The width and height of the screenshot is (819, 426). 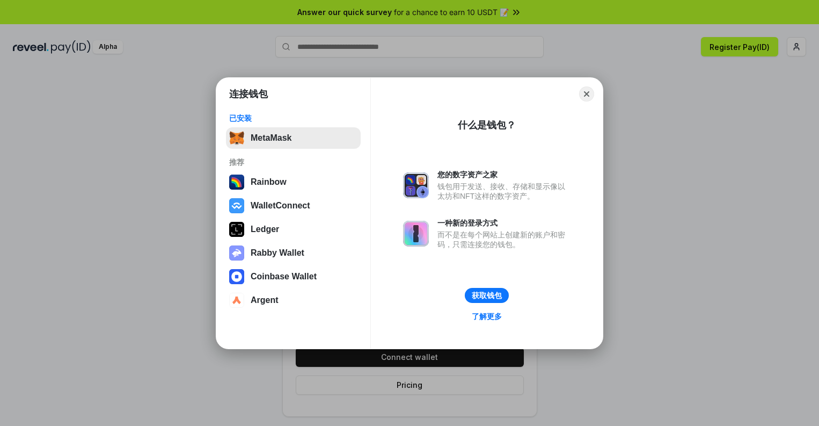 What do you see at coordinates (293, 162) in the screenshot?
I see `div: 推荐` at bounding box center [293, 162].